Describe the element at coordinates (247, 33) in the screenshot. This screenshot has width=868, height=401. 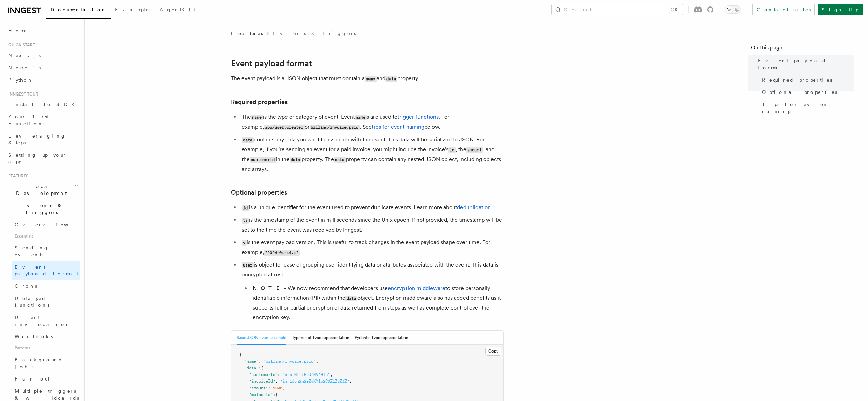
I see `span: Features` at that location.